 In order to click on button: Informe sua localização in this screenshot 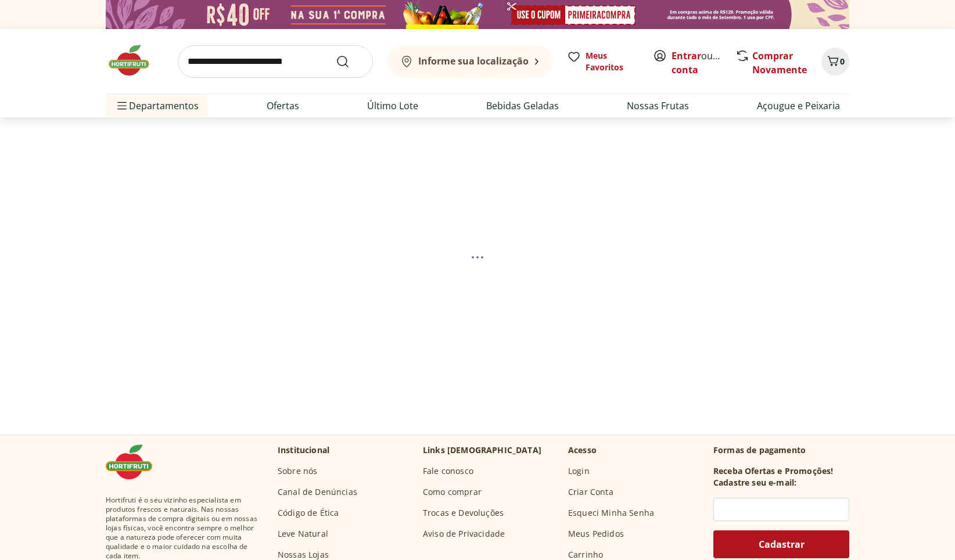, I will do `click(470, 61)`.